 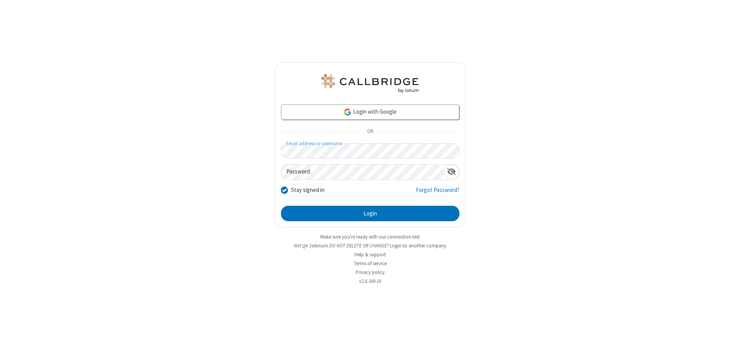 What do you see at coordinates (308, 190) in the screenshot?
I see `label: Stay signed in` at bounding box center [308, 190].